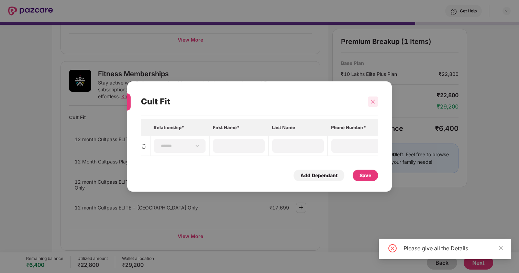  Describe the element at coordinates (393, 249) in the screenshot. I see `span: close-circle` at that location.